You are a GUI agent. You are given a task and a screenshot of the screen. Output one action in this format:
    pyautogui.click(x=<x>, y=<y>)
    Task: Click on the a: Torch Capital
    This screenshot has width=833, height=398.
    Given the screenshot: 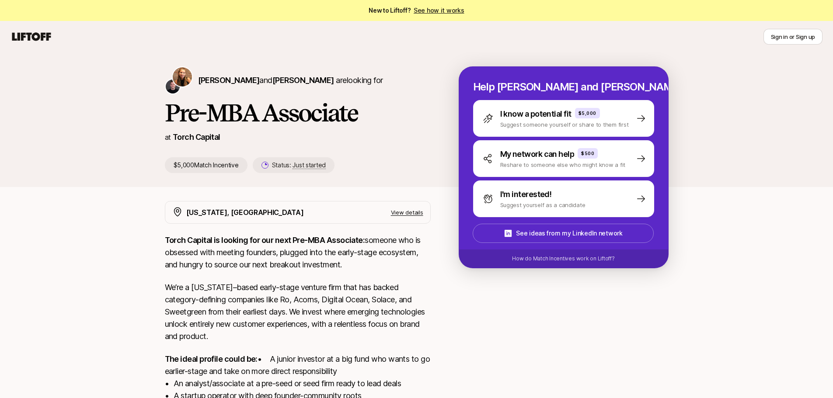 What is the action you would take?
    pyautogui.click(x=196, y=137)
    